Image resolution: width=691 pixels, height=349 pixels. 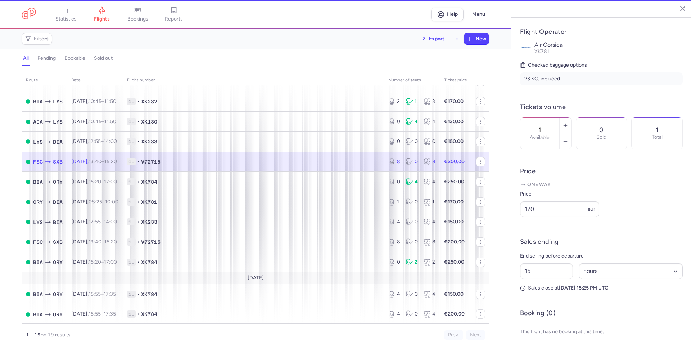 I want to click on time: 15:55, so click(x=95, y=313).